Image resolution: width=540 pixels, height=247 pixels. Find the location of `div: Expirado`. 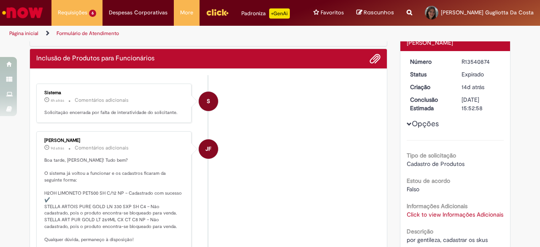

div: Expirado is located at coordinates (481, 74).